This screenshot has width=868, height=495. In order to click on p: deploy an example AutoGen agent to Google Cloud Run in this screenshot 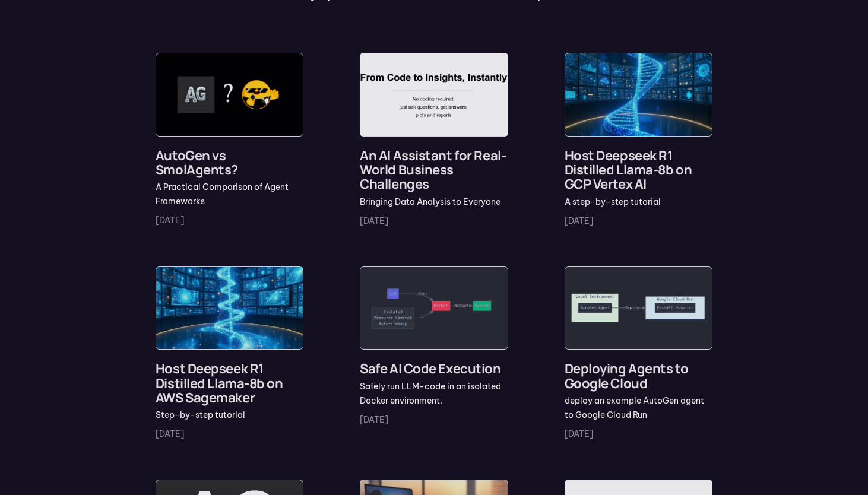, I will do `click(639, 408)`.